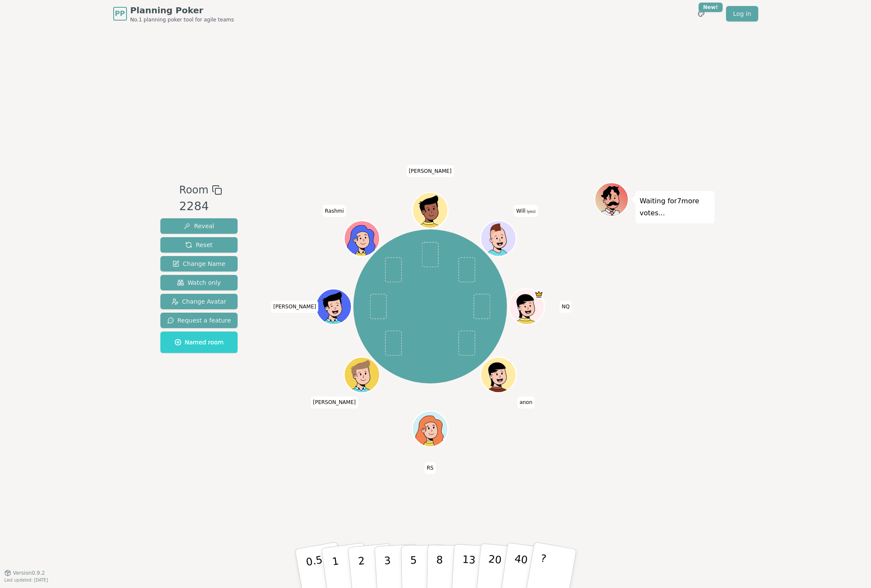 The width and height of the screenshot is (871, 588). What do you see at coordinates (675, 207) in the screenshot?
I see `p: Waiting for 7 more votes...` at bounding box center [675, 207].